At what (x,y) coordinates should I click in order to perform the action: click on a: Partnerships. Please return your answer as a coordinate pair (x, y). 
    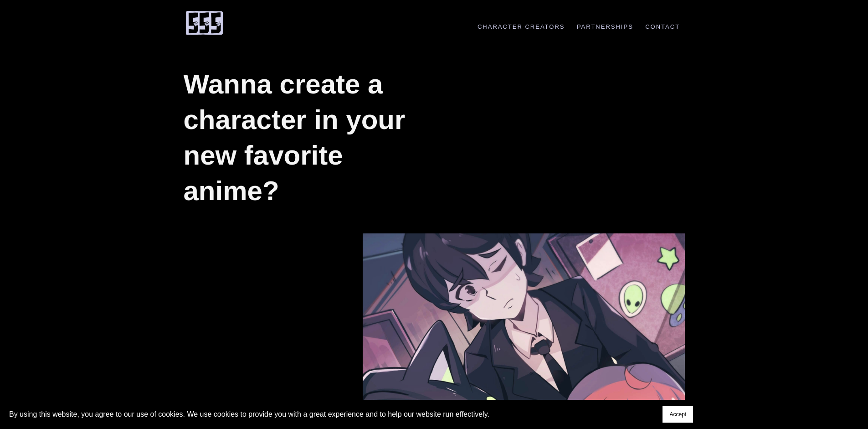
    Looking at the image, I should click on (605, 26).